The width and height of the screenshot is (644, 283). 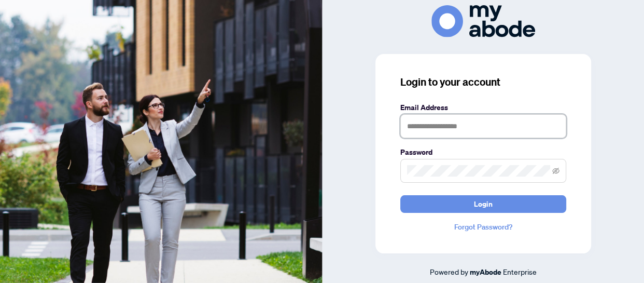 I want to click on span: Enterprise, so click(x=520, y=271).